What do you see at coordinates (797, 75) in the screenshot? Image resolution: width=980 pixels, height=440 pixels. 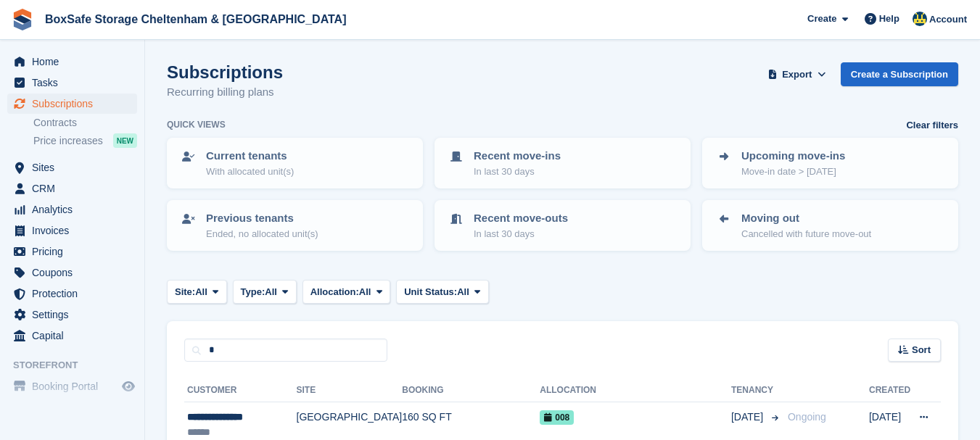 I see `span: Export` at bounding box center [797, 75].